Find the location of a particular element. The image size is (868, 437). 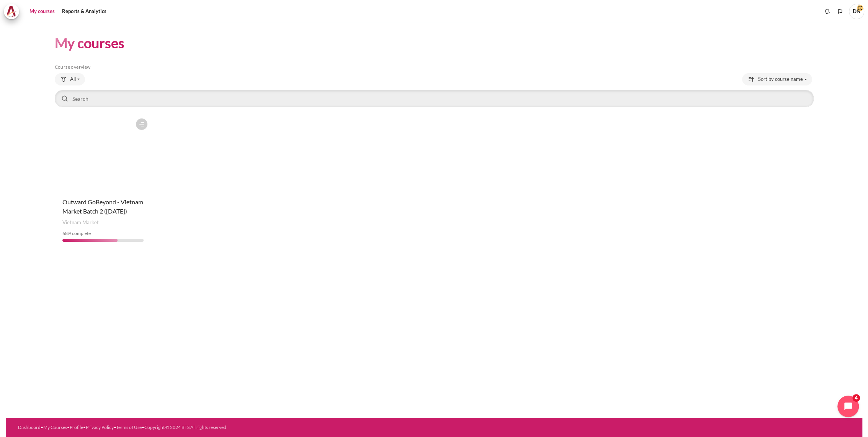

a: User menu is located at coordinates (856, 12).